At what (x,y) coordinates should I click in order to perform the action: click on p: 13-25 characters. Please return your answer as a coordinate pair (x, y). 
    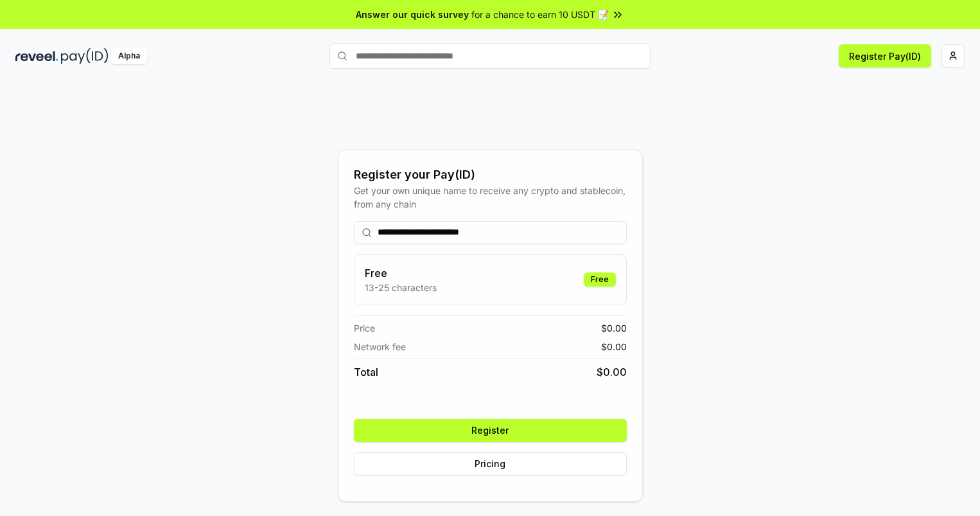
    Looking at the image, I should click on (401, 287).